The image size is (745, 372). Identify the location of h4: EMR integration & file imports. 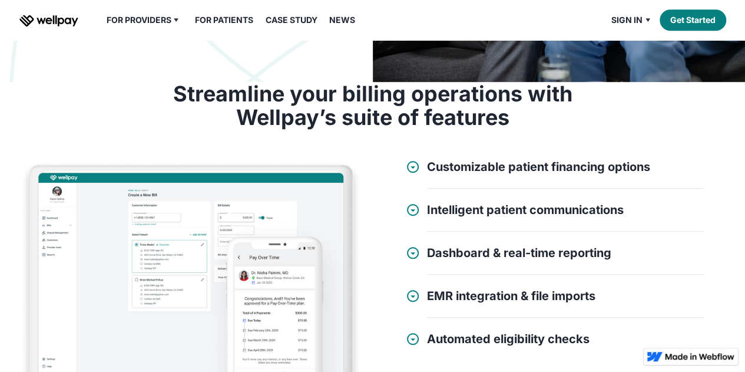
(511, 296).